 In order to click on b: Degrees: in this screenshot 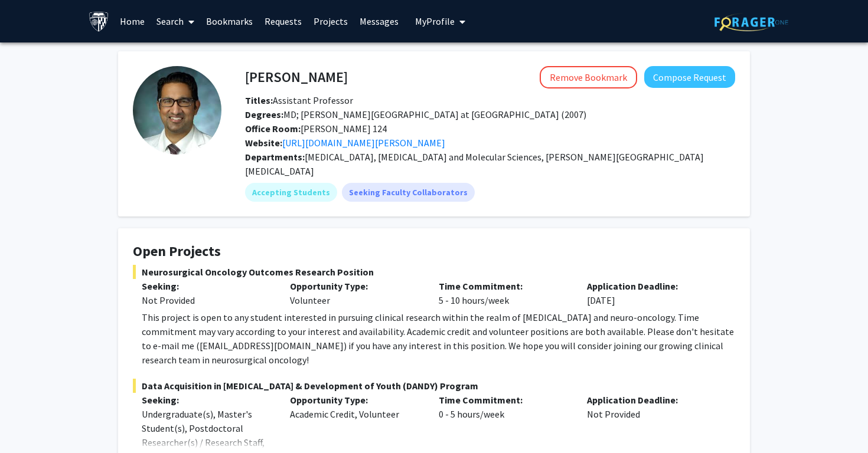, I will do `click(264, 114)`.